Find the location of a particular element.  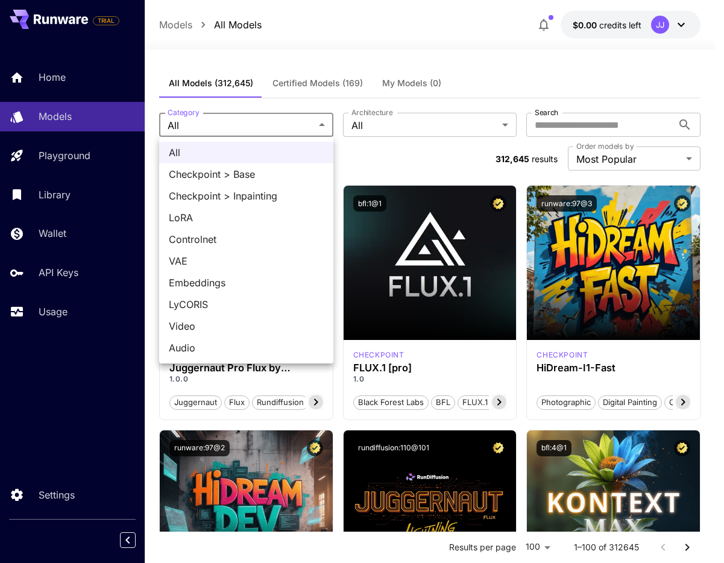

span: LyCORIS is located at coordinates (246, 305).